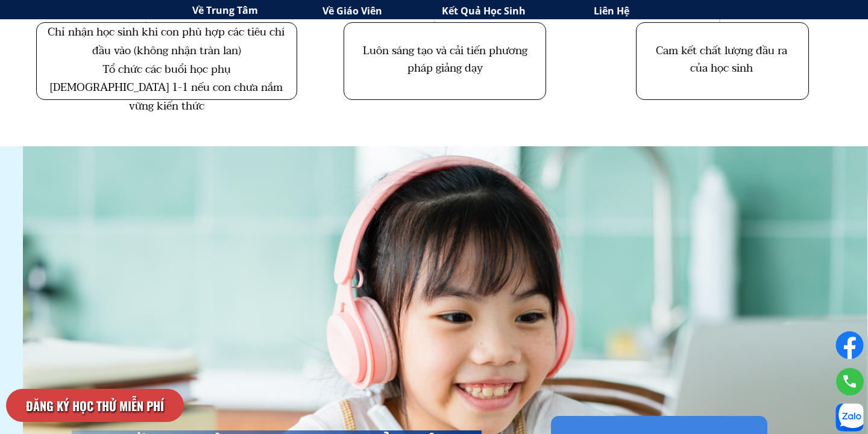 This screenshot has height=434, width=868. What do you see at coordinates (722, 60) in the screenshot?
I see `div: Cam kết chất lượng đầu ra của học sinh` at bounding box center [722, 60].